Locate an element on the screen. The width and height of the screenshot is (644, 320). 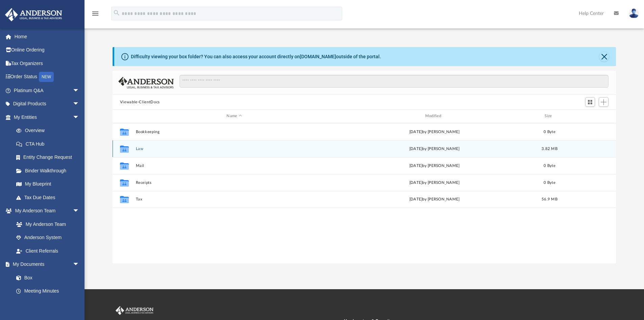
button: Viewable-ClientDocs is located at coordinates (140, 102).